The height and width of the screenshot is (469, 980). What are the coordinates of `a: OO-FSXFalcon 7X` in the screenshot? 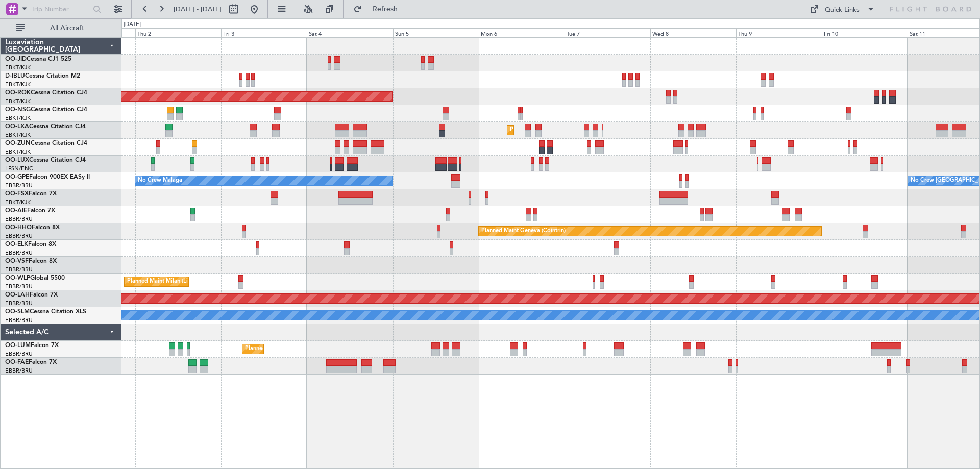 It's located at (31, 194).